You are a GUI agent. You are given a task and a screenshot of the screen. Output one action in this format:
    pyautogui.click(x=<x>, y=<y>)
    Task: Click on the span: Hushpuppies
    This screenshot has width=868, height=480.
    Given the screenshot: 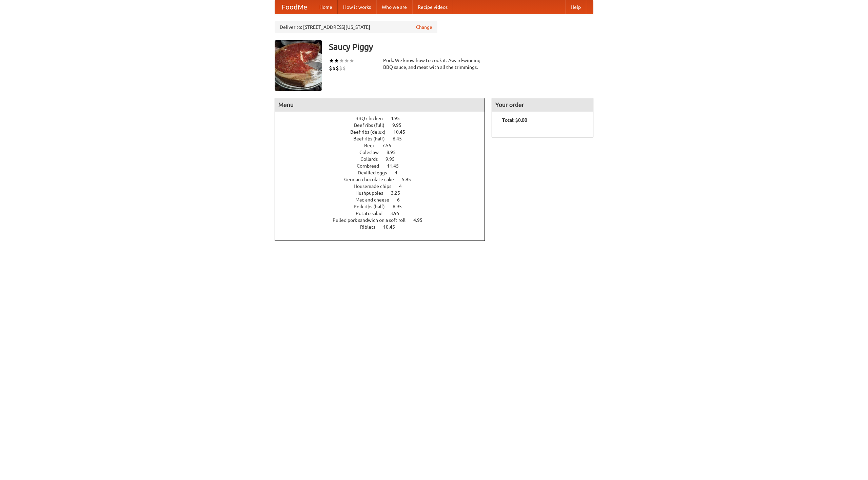 What is the action you would take?
    pyautogui.click(x=372, y=193)
    